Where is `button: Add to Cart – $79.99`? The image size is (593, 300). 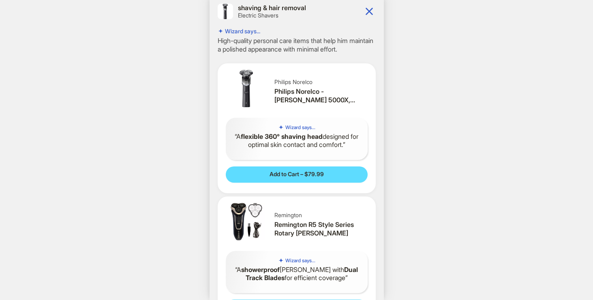
button: Add to Cart – $79.99 is located at coordinates (297, 174).